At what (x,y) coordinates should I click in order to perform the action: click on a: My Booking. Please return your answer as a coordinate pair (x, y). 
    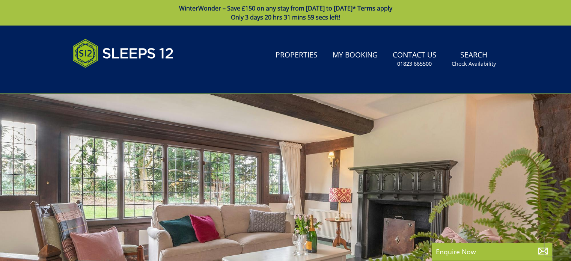
    Looking at the image, I should click on (355, 55).